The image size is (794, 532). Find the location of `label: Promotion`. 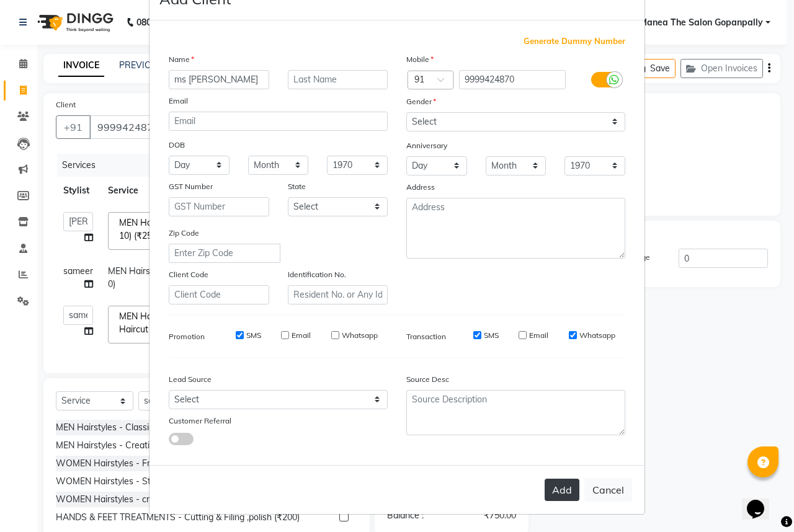

label: Promotion is located at coordinates (187, 337).